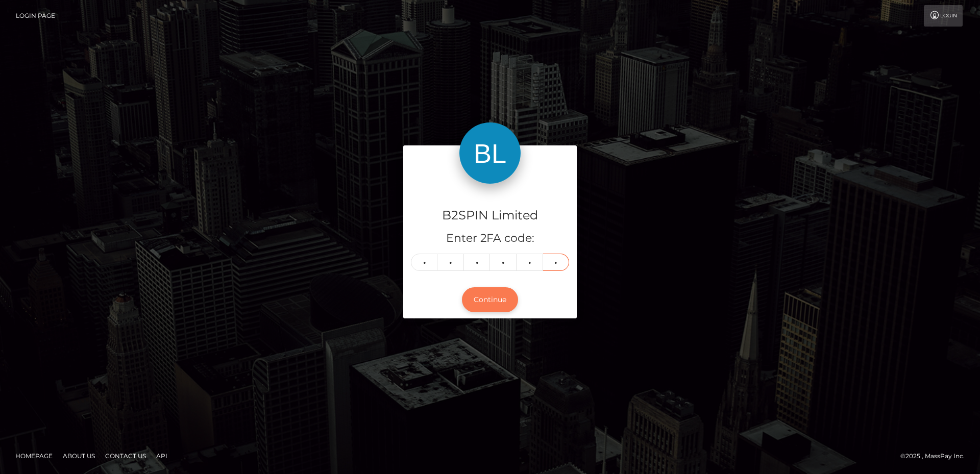 Image resolution: width=980 pixels, height=474 pixels. I want to click on a: API, so click(162, 456).